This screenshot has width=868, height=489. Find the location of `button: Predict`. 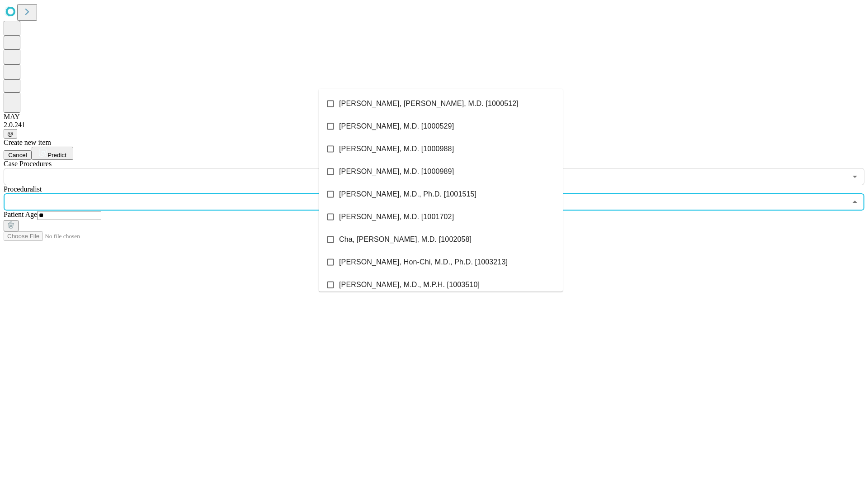

button: Predict is located at coordinates (52, 153).